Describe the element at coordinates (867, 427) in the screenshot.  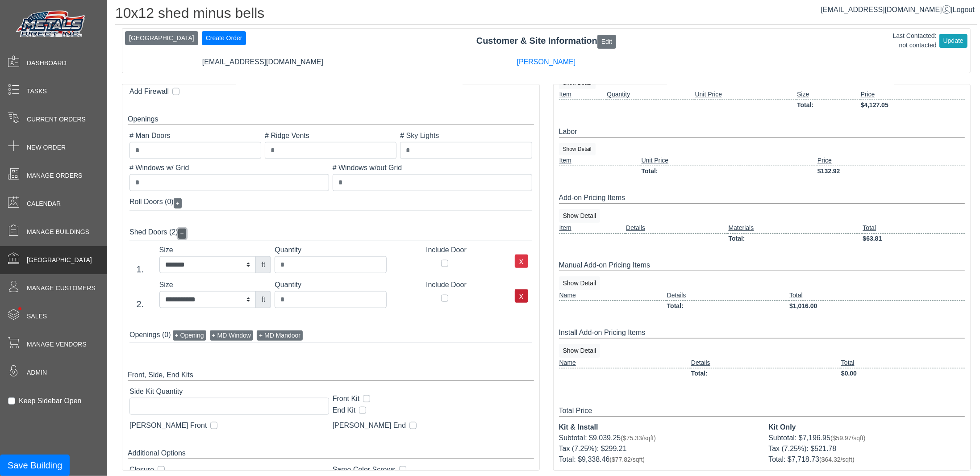
I see `div: Kit Only` at that location.